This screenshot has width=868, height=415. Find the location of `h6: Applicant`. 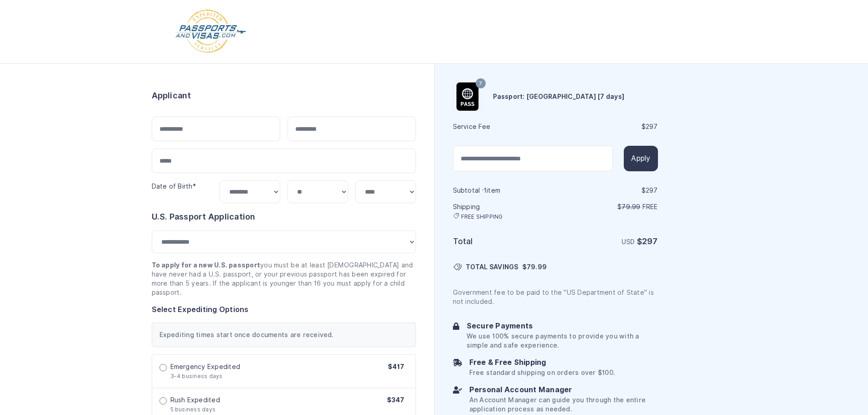

h6: Applicant is located at coordinates (171, 96).